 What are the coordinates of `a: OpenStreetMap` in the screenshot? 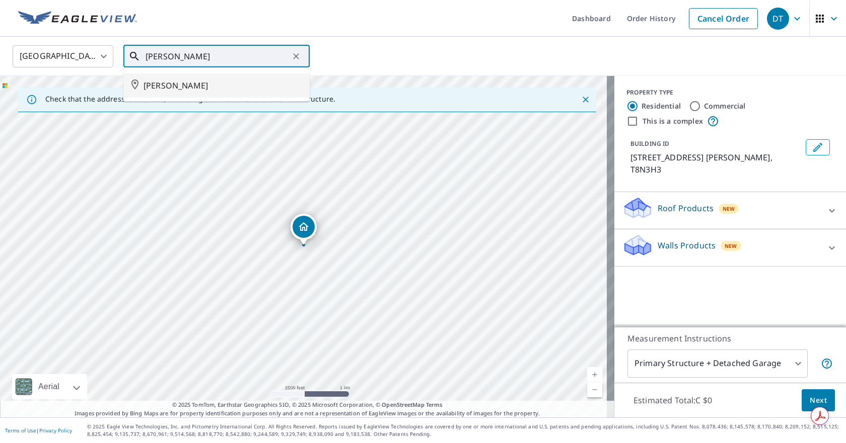 It's located at (403, 405).